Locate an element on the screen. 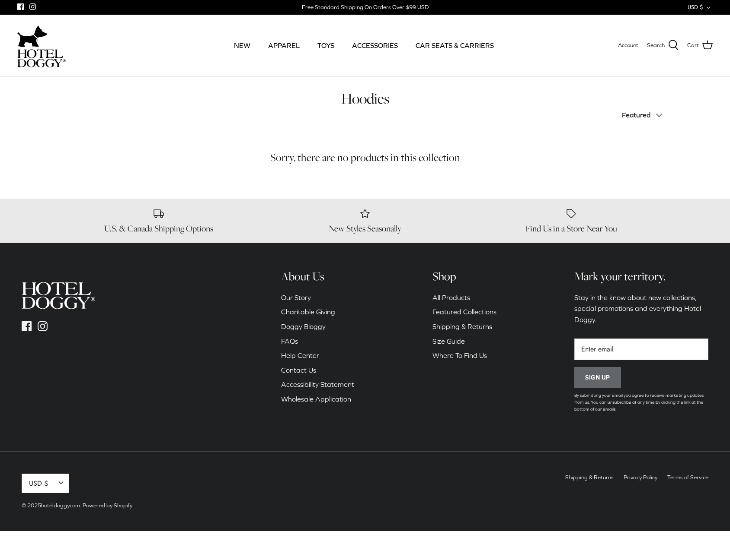 This screenshot has height=560, width=730. a: Charitable Giving is located at coordinates (308, 312).